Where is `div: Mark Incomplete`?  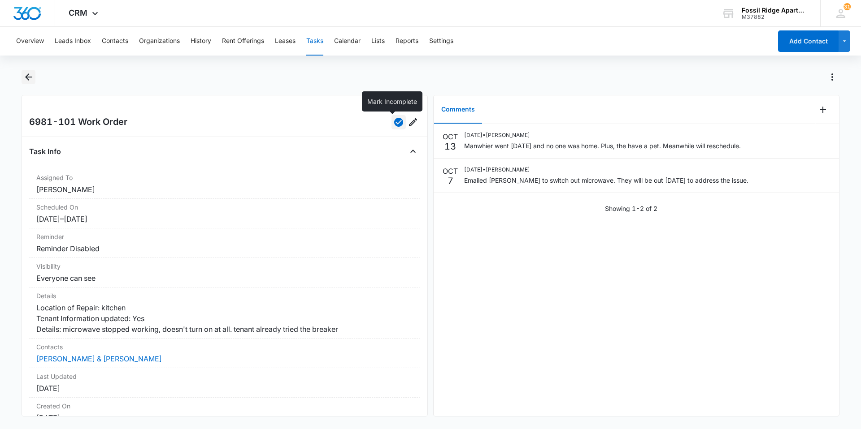
div: Mark Incomplete is located at coordinates (392, 101).